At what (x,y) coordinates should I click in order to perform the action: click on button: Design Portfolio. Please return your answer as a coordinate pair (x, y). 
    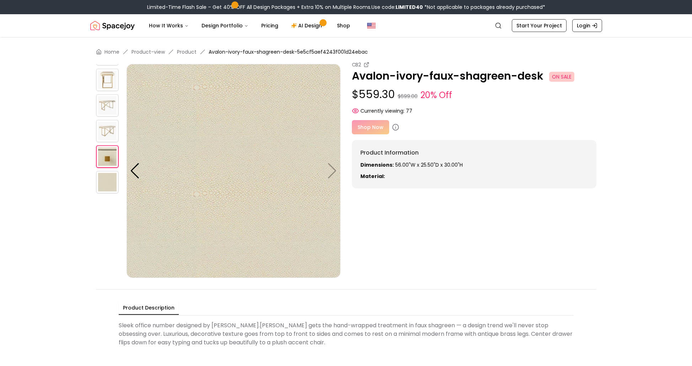
    Looking at the image, I should click on (225, 26).